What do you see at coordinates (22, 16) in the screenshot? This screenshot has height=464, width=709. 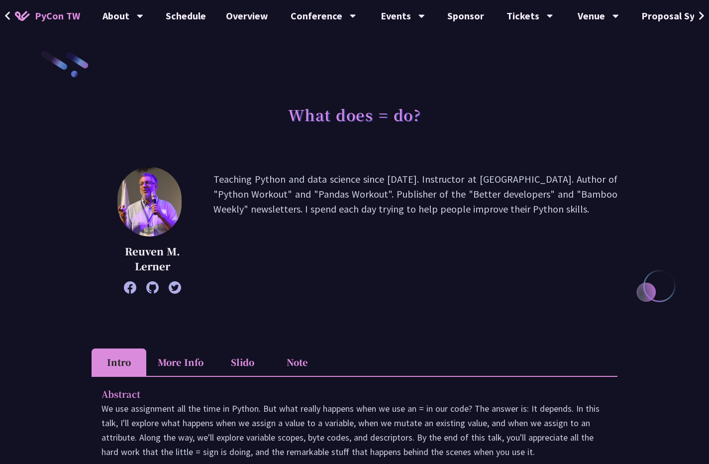 I see `img: Home icon of PyCon TW 2025` at bounding box center [22, 16].